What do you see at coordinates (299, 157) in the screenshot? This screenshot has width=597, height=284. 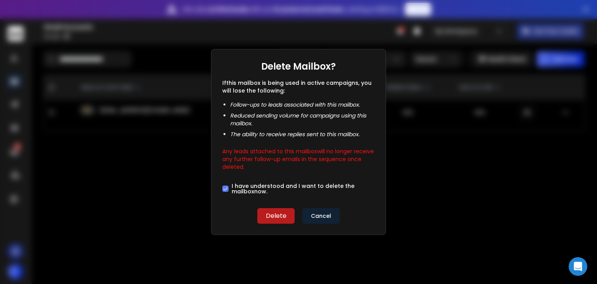 I see `p: Any leads attached to this mailbox will no longer receive any further follow-up emails in the seq...` at bounding box center [299, 157].